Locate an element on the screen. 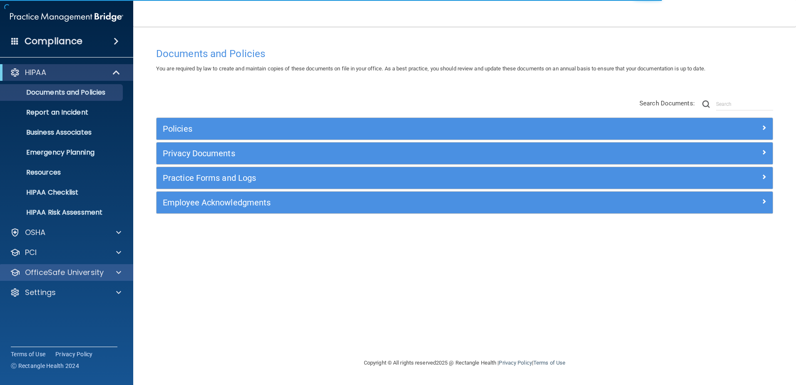 The width and height of the screenshot is (796, 385). h5: Privacy Documents is located at coordinates (387, 153).